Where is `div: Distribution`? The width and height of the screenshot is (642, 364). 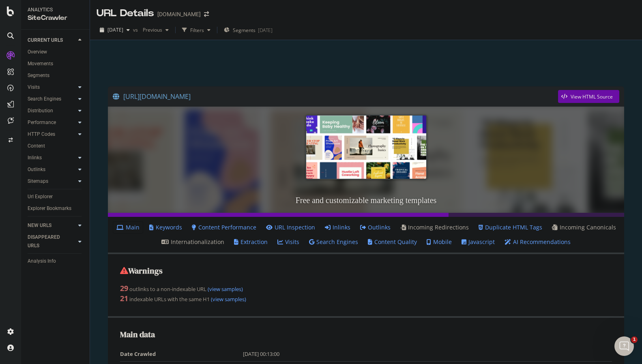
div: Distribution is located at coordinates (40, 111).